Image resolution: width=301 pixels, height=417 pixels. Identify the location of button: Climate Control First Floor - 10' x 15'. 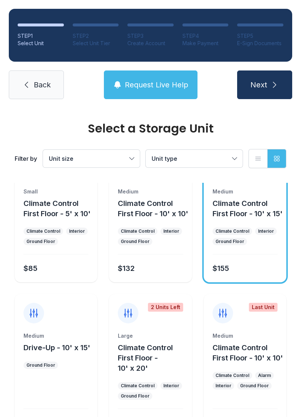
(248, 209).